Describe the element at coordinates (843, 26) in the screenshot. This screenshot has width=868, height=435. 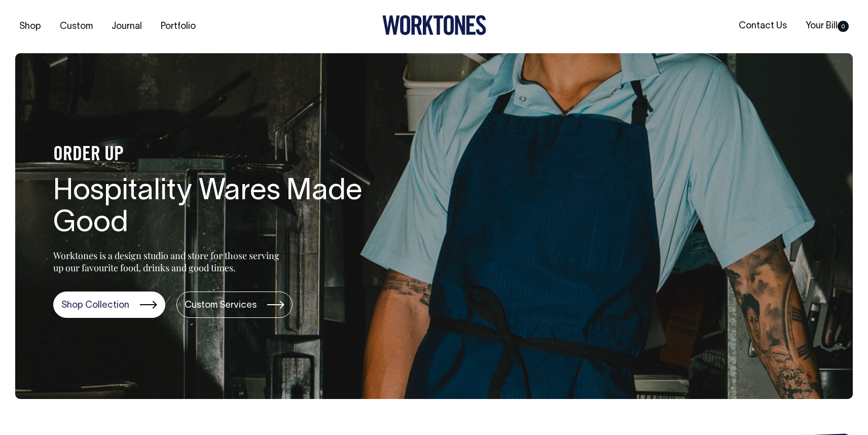
I see `span: 0` at that location.